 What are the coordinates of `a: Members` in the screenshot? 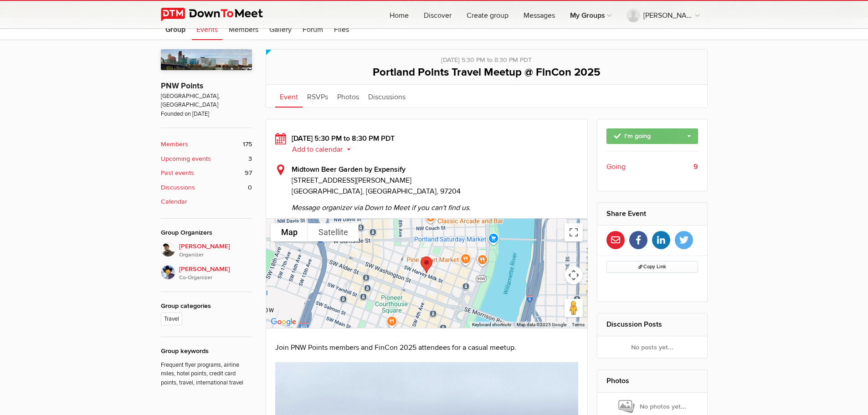 It's located at (244, 29).